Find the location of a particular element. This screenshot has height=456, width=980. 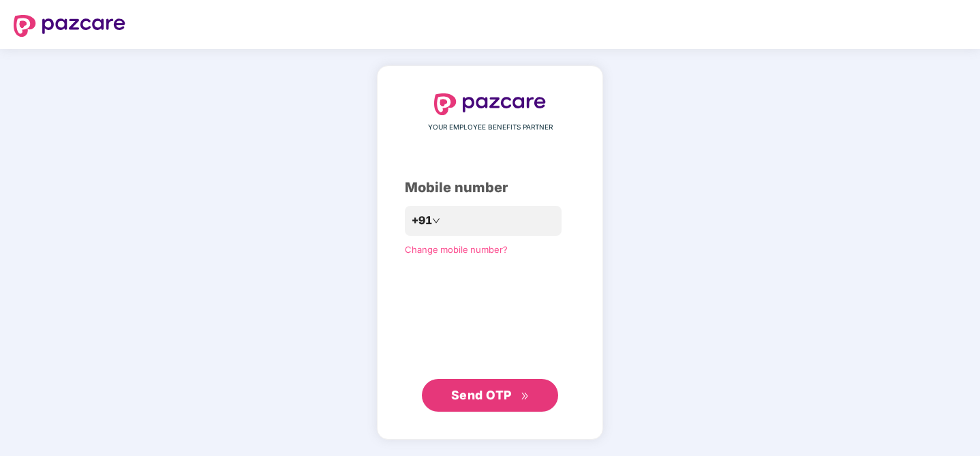

span: +91 is located at coordinates (422, 220).